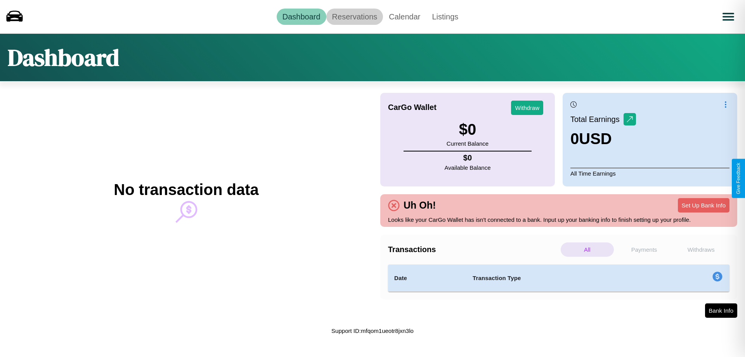 This screenshot has height=357, width=745. I want to click on h2: No transaction data, so click(186, 189).